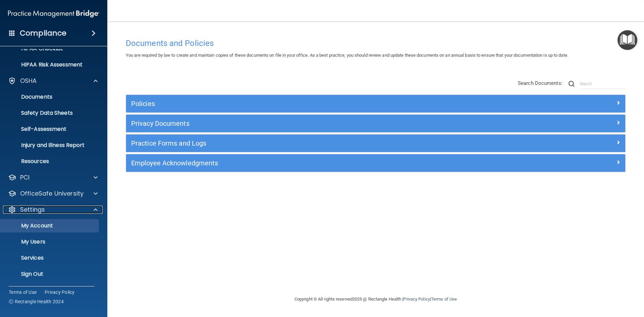  I want to click on a: OfficeSafe University, so click(53, 193).